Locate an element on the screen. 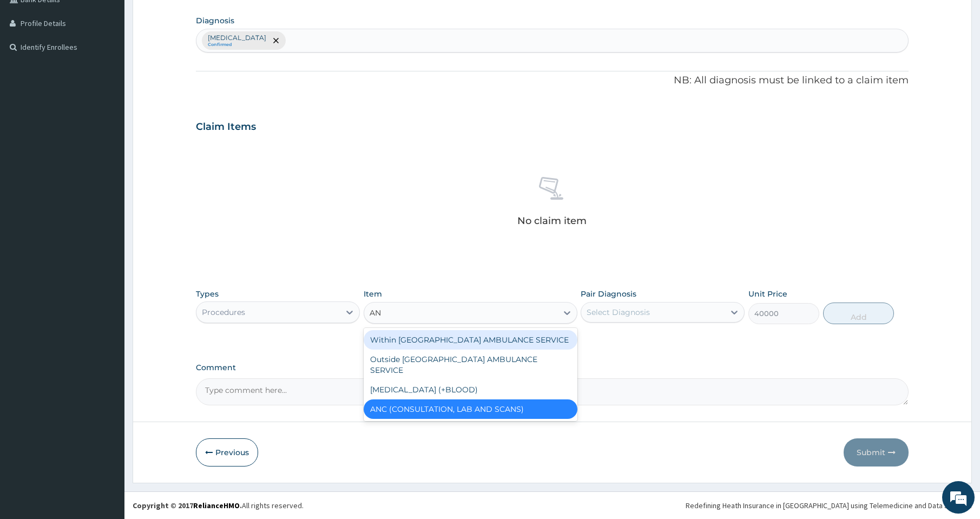 Image resolution: width=980 pixels, height=519 pixels. div: ANC (CONSULTATION, LAB AND SCANS) is located at coordinates (470, 410).